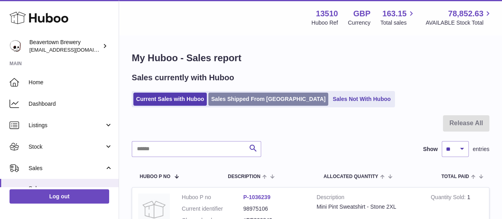 The height and width of the screenshot is (219, 502). Describe the element at coordinates (394, 13) in the screenshot. I see `span: 163.15` at that location.